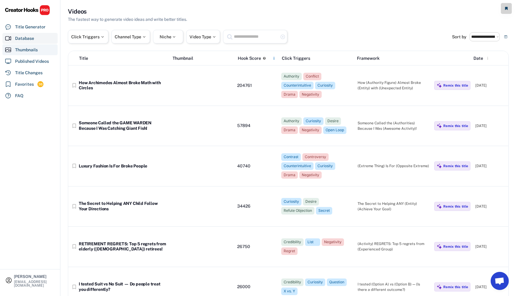 The height and width of the screenshot is (296, 516). What do you see at coordinates (315, 157) in the screenshot?
I see `div: Controversy` at bounding box center [315, 157].